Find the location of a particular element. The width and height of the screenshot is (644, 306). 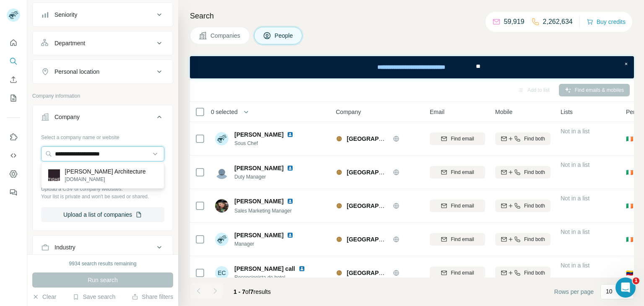

div: EC is located at coordinates (222, 272).